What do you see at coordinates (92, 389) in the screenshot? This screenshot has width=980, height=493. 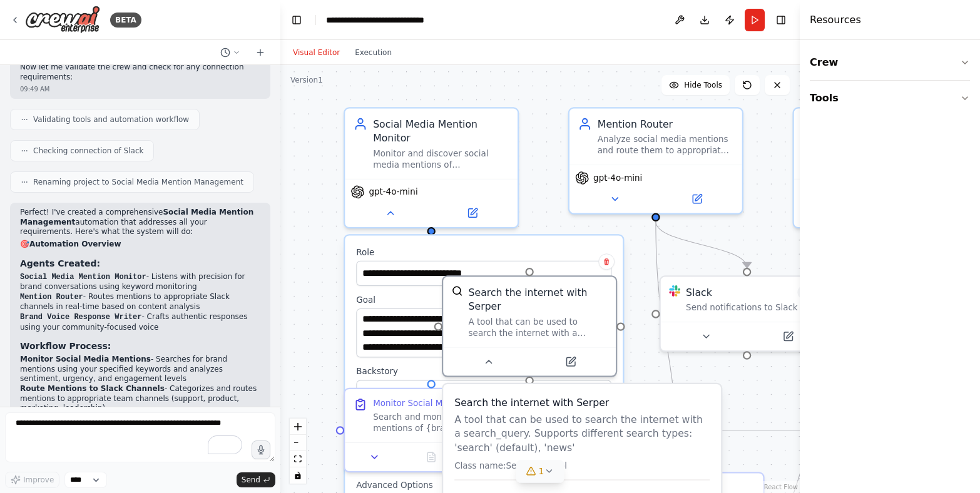 I see `strong: Route Mentions to Slack Channels` at bounding box center [92, 389].